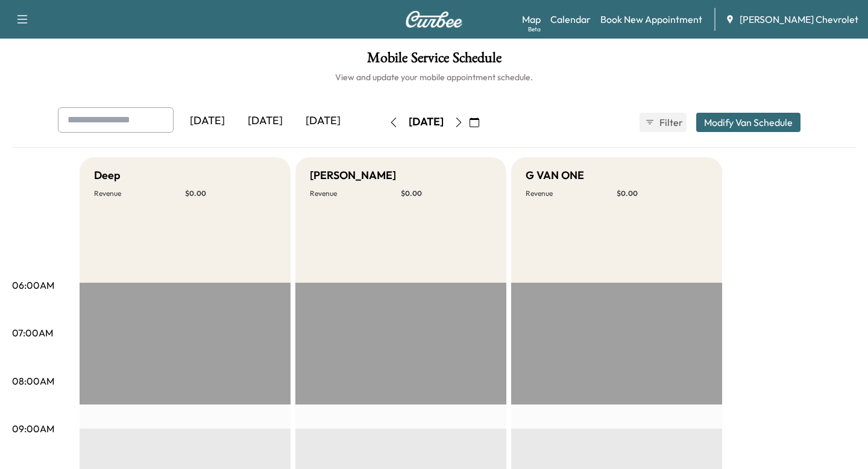 The width and height of the screenshot is (868, 469). What do you see at coordinates (651, 19) in the screenshot?
I see `a: Book New Appointment` at bounding box center [651, 19].